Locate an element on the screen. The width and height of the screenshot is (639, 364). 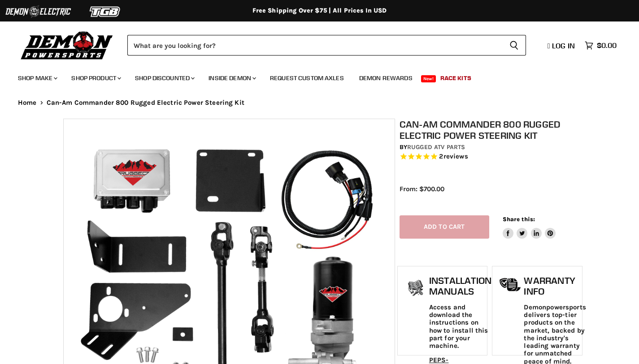
a: Shop Make is located at coordinates (37, 78).